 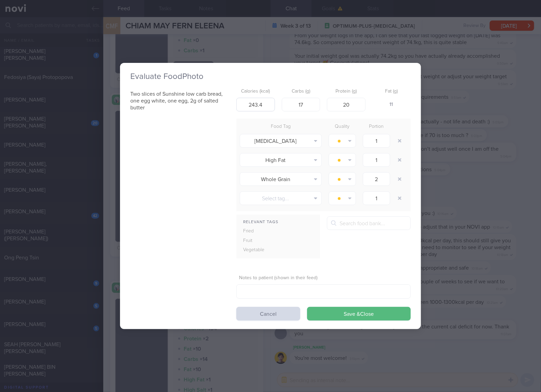 What do you see at coordinates (278, 222) in the screenshot?
I see `div: Relevant Tags` at bounding box center [278, 222].